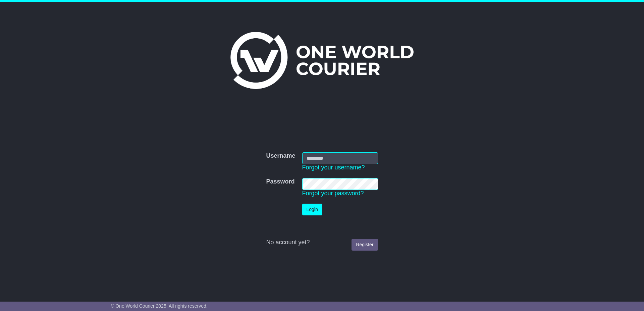  What do you see at coordinates (322, 242) in the screenshot?
I see `div: No account yet?` at bounding box center [322, 242].